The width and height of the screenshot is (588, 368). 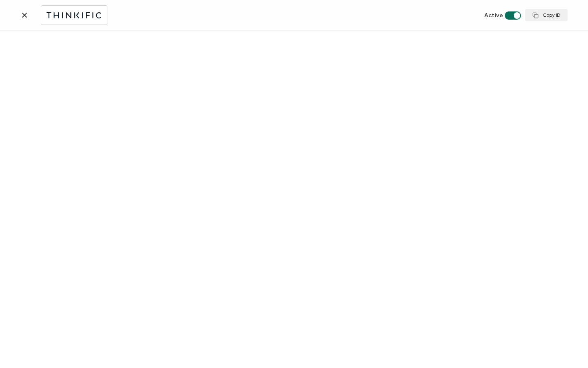 What do you see at coordinates (74, 15) in the screenshot?
I see `img: thinkific.svg` at bounding box center [74, 15].